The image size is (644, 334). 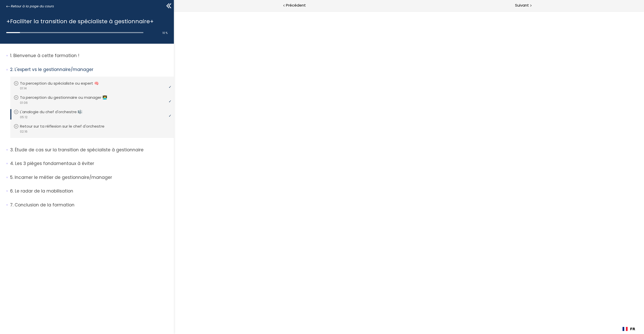 I want to click on span: 5., so click(x=12, y=177).